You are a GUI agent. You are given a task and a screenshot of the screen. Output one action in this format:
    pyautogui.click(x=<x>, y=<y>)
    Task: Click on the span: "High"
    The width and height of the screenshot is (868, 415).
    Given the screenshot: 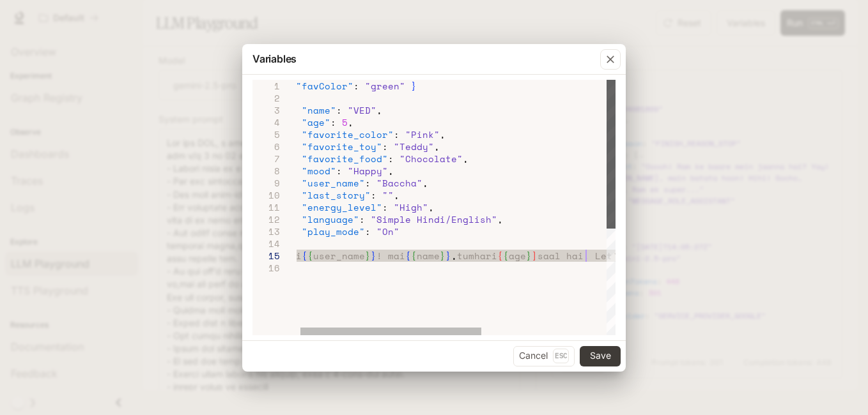 What is the action you would take?
    pyautogui.click(x=411, y=207)
    